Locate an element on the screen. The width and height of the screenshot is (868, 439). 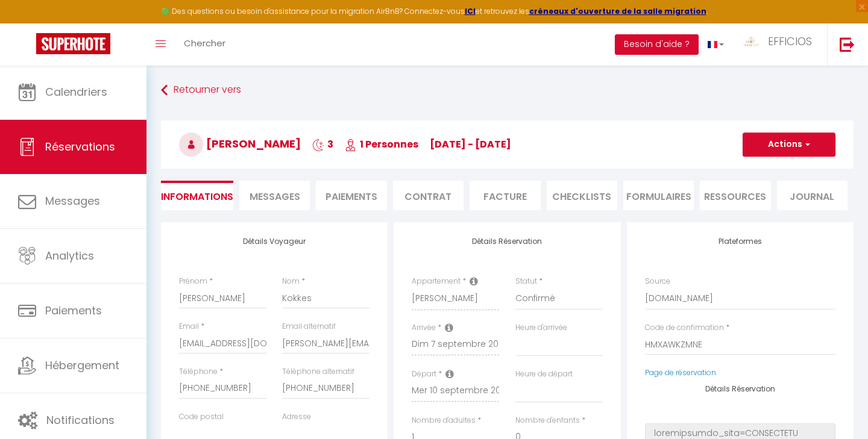
label: Heure de départ is located at coordinates (544, 375).